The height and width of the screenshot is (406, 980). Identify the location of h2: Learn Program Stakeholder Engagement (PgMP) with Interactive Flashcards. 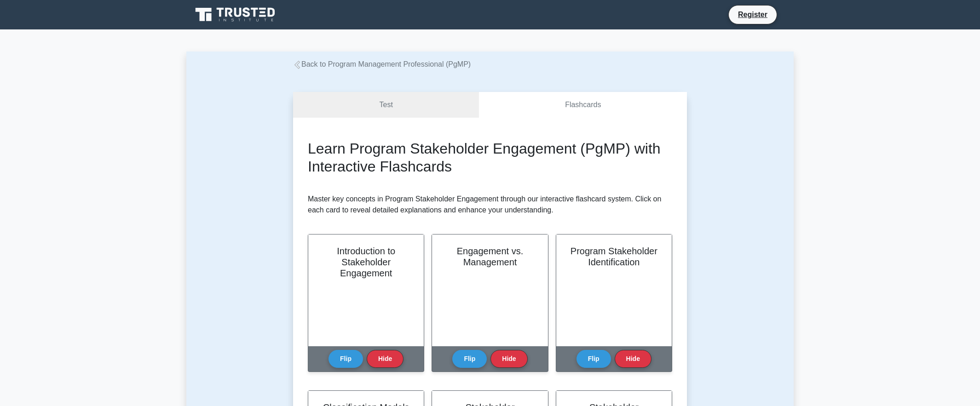
(490, 157).